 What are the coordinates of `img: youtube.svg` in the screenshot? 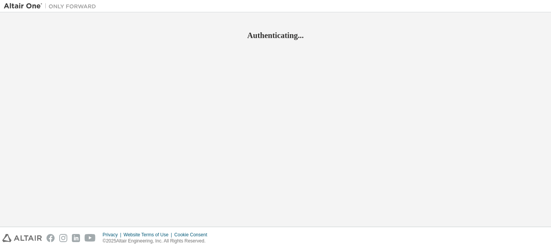 It's located at (90, 238).